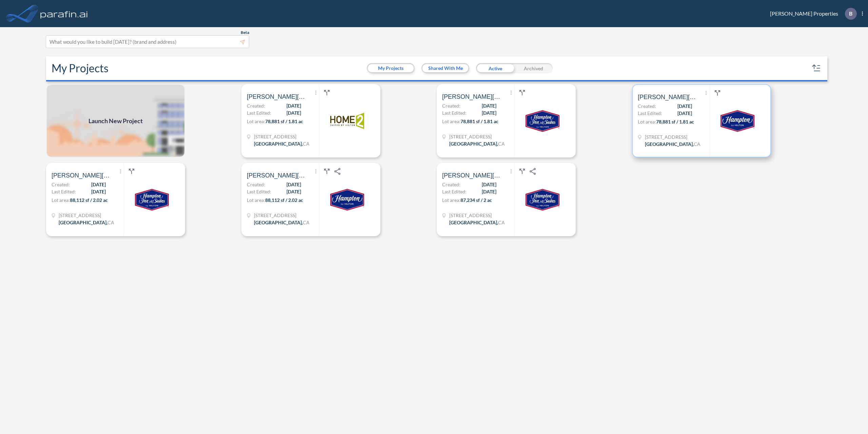 This screenshot has width=868, height=434. What do you see at coordinates (390, 68) in the screenshot?
I see `button: My Projects` at bounding box center [390, 68].